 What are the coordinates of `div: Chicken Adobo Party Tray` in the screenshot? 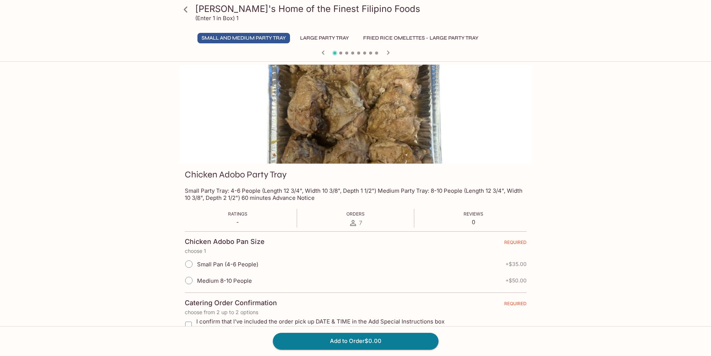 It's located at (356, 114).